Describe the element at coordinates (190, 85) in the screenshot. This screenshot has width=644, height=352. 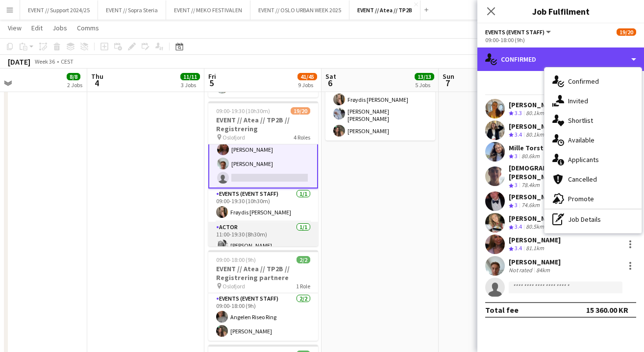
I see `div: 3 Jobs` at that location.